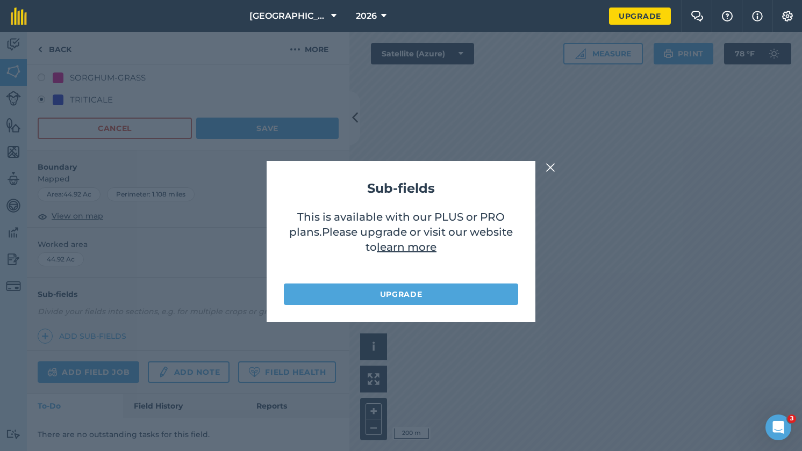 The height and width of the screenshot is (451, 802). Describe the element at coordinates (401, 189) in the screenshot. I see `h2: Sub-fields` at that location.